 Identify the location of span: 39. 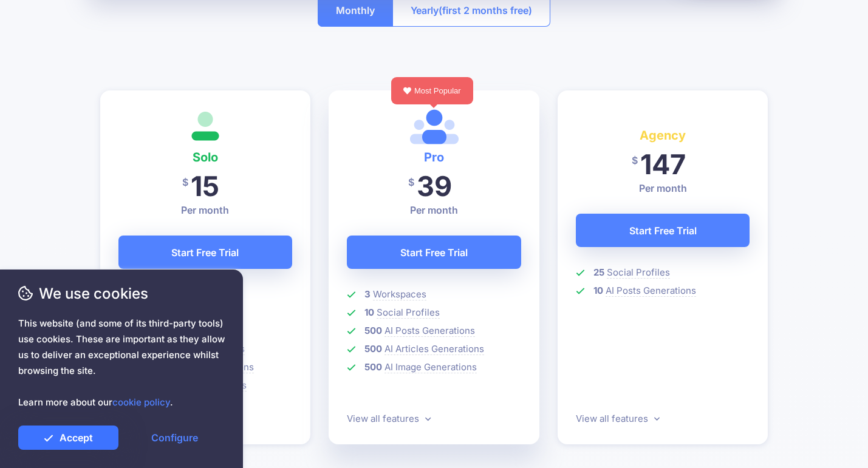
(434, 186).